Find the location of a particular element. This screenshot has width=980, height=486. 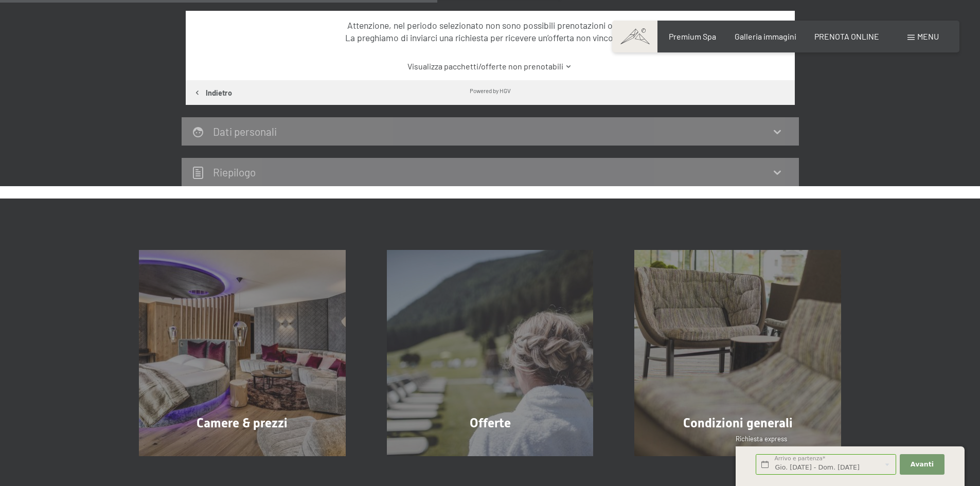

button: Avanti is located at coordinates (922, 465).